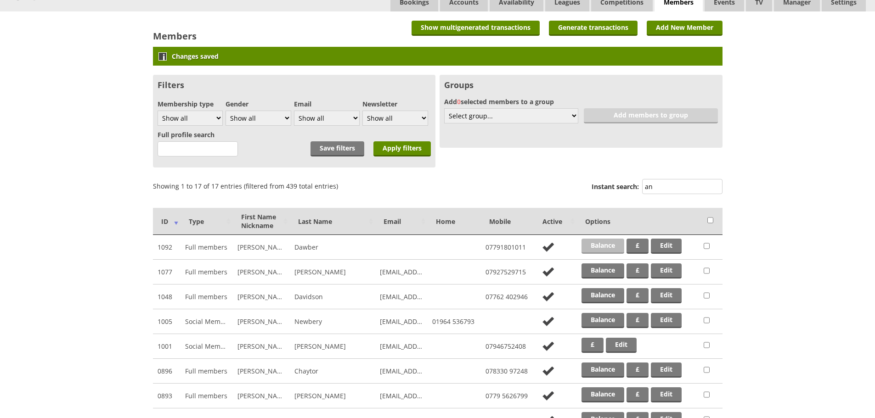 Image resolution: width=875 pixels, height=418 pixels. I want to click on td: 01964 536793, so click(454, 322).